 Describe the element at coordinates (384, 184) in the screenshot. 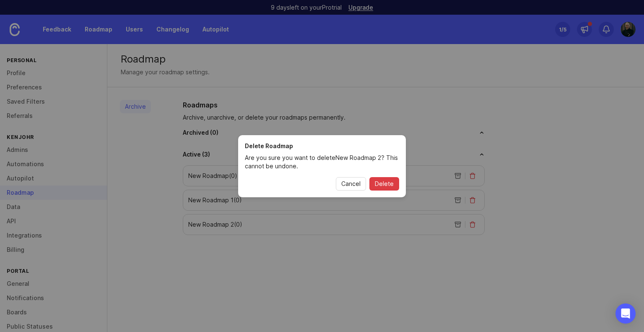

I see `button: Delete` at that location.